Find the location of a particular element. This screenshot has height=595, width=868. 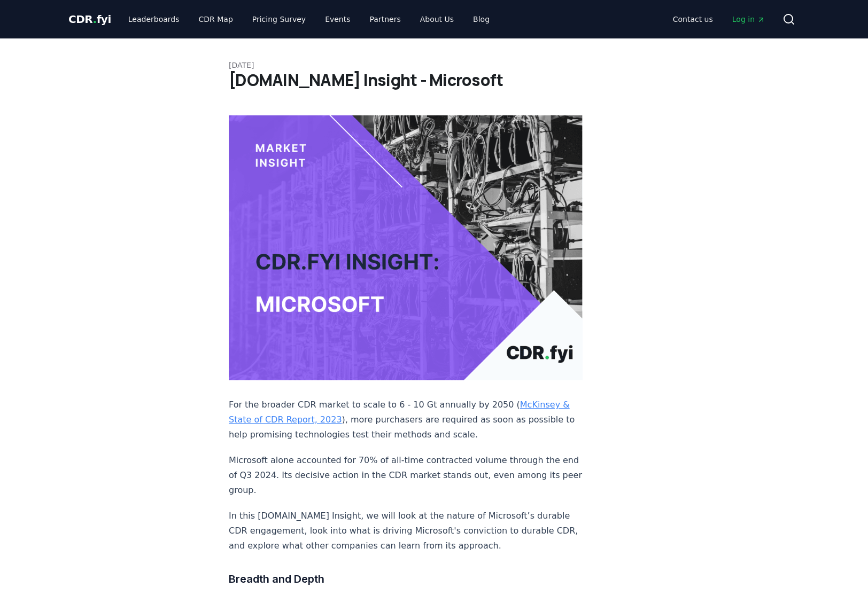

a: Leaderboards is located at coordinates (154, 19).